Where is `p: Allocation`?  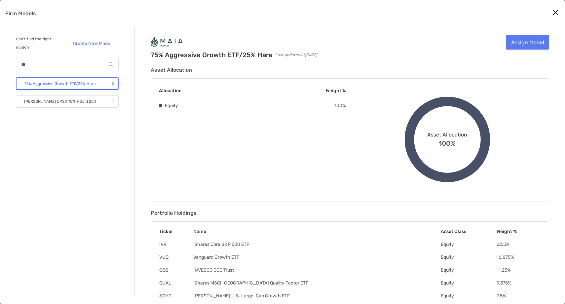
p: Allocation is located at coordinates (170, 91).